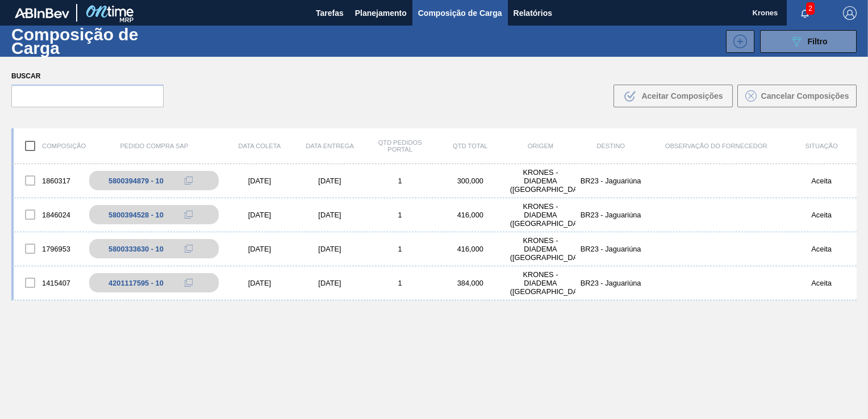 This screenshot has height=419, width=868. I want to click on img: TNhmsLtSVTkK8tSr43FrP2fwEKptu5GPRR3wAAAABJRU5ErkJggg==, so click(42, 13).